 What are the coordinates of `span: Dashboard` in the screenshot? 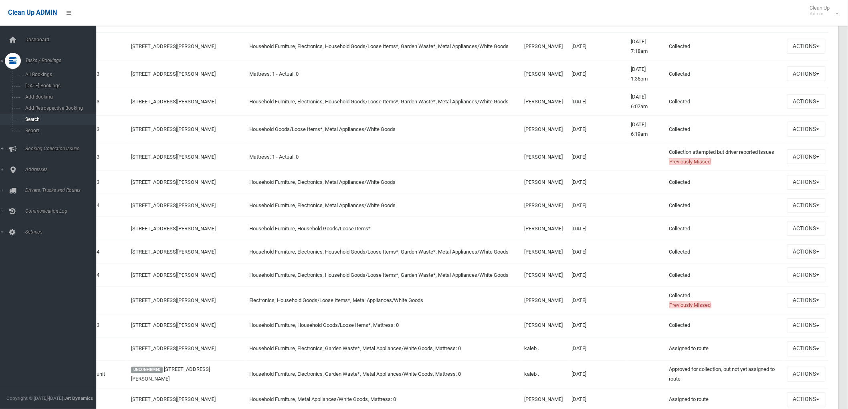 It's located at (63, 40).